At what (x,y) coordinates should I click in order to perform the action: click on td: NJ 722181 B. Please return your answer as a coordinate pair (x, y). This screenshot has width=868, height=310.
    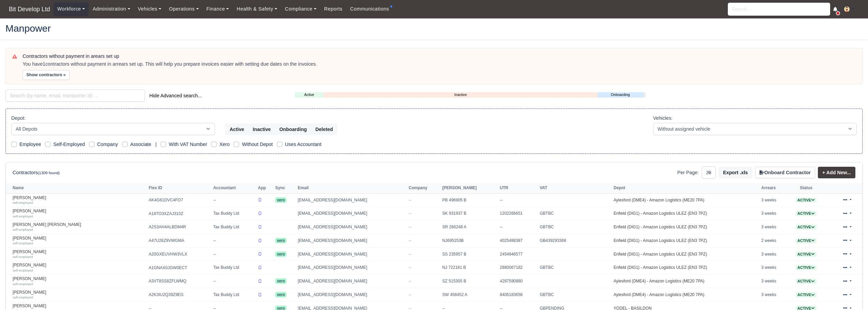
    Looking at the image, I should click on (469, 268).